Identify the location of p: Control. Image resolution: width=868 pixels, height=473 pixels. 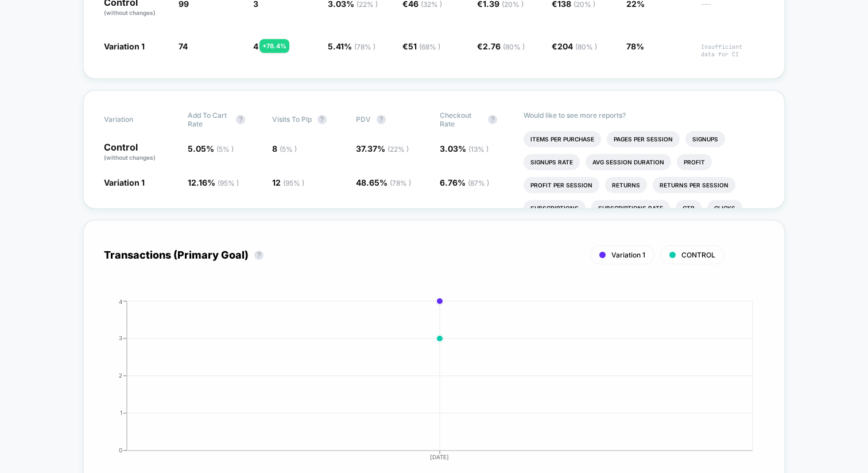
(140, 152).